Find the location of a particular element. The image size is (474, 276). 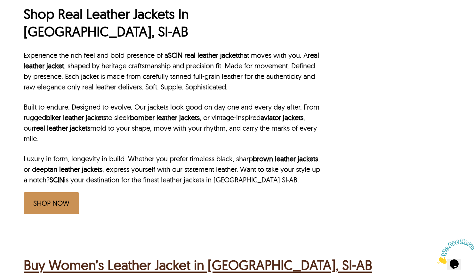

a: bomber leather jackets is located at coordinates (165, 118).